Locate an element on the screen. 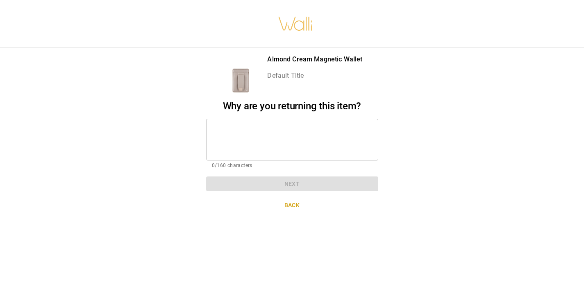 The image size is (584, 287). p: 0/160 characters is located at coordinates (292, 166).